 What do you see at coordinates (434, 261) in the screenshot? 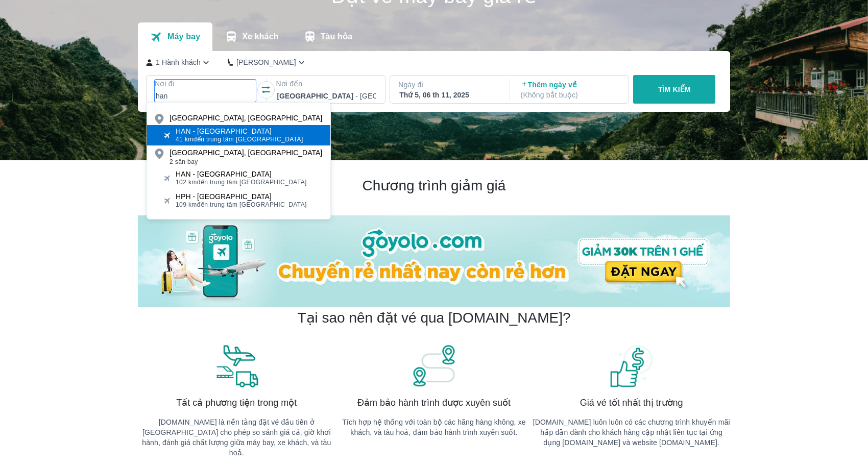
I see `img: banner-home` at bounding box center [434, 261].